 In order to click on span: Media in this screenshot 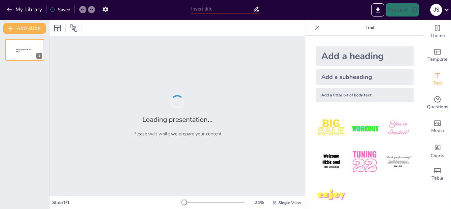, I will do `click(437, 131)`.